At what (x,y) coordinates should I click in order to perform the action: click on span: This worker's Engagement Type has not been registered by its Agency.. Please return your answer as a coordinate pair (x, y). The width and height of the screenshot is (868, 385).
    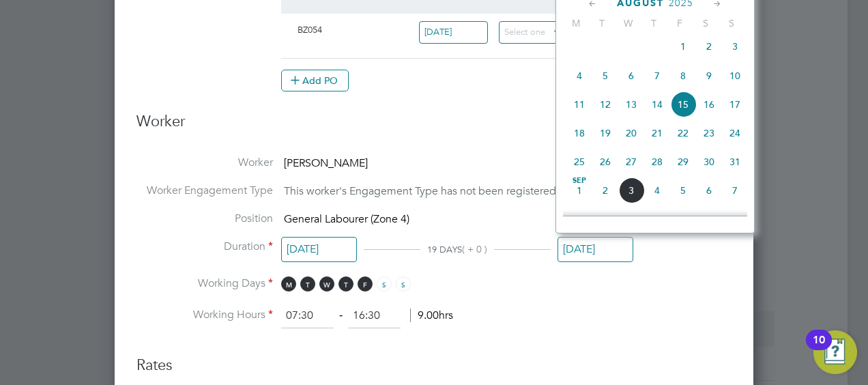
    Looking at the image, I should click on (455, 191).